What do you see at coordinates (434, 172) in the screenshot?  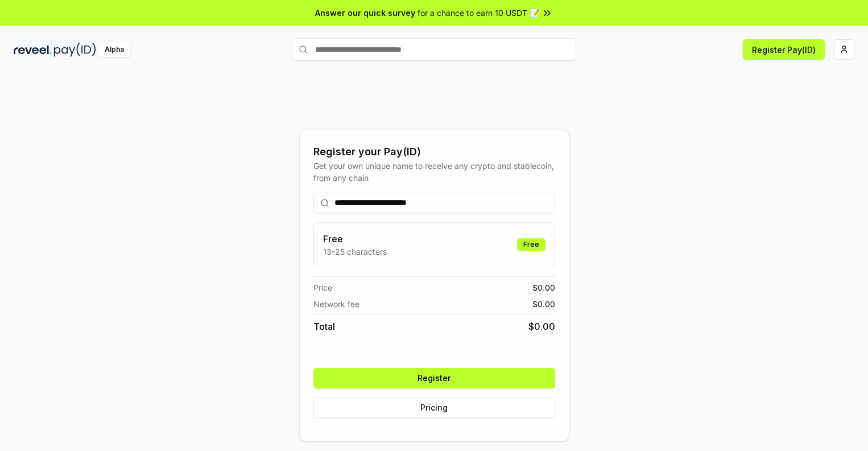 I see `div: Get your own unique name to receive any crypto and stablecoin, from any chain` at bounding box center [434, 172].